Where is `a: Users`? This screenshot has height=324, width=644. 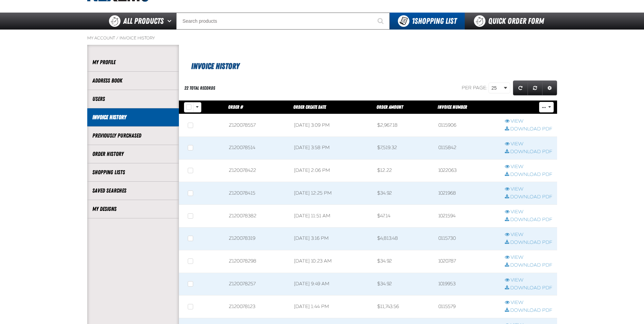
a: Users is located at coordinates (133, 99).